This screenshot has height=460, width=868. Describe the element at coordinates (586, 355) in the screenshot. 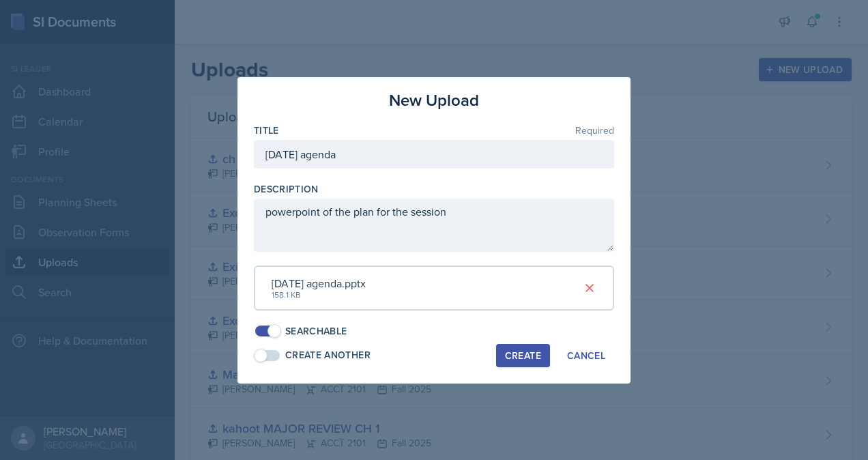

I see `button: Cancel` at that location.